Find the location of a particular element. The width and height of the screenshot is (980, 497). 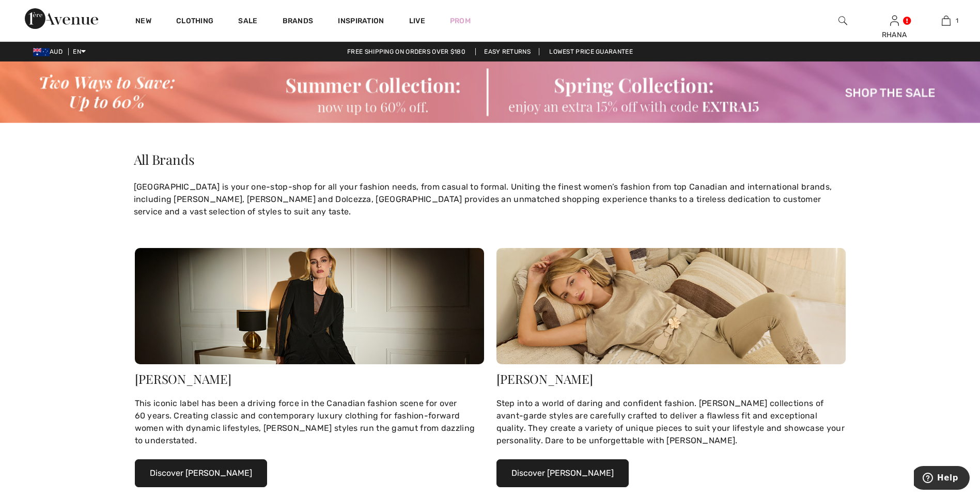

a: Free shipping on orders over $180 is located at coordinates (406, 52).